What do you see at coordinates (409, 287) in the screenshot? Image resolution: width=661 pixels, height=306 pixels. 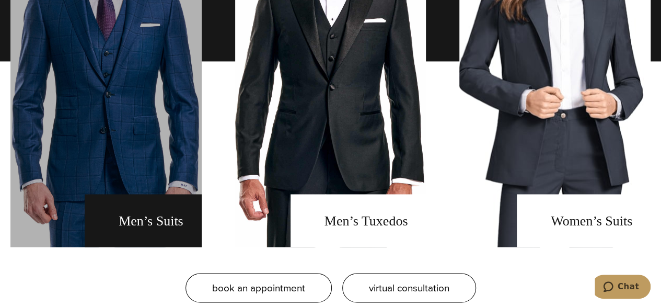 I see `span: virtual consultation` at bounding box center [409, 287].